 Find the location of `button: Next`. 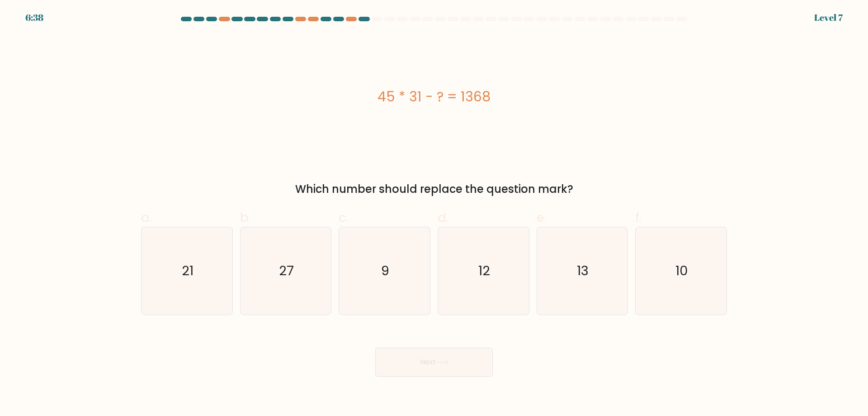

button: Next is located at coordinates (434, 362).